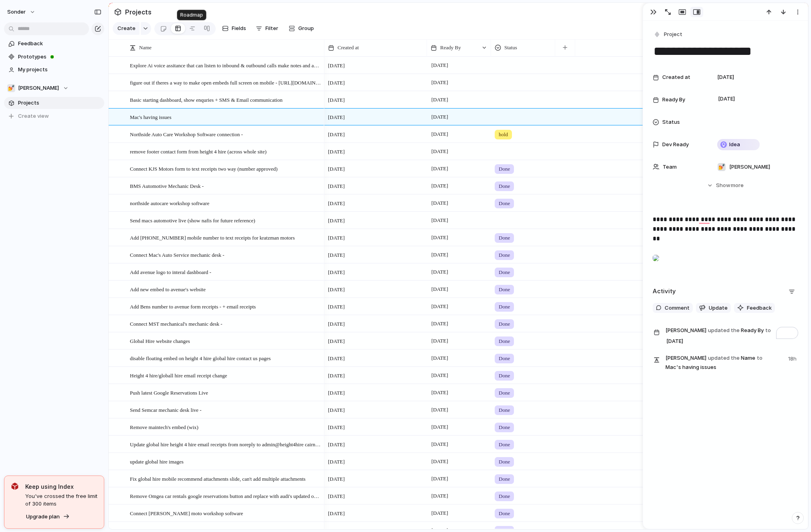 Image resolution: width=811 pixels, height=532 pixels. I want to click on span: Add new embed to avenue's website, so click(168, 289).